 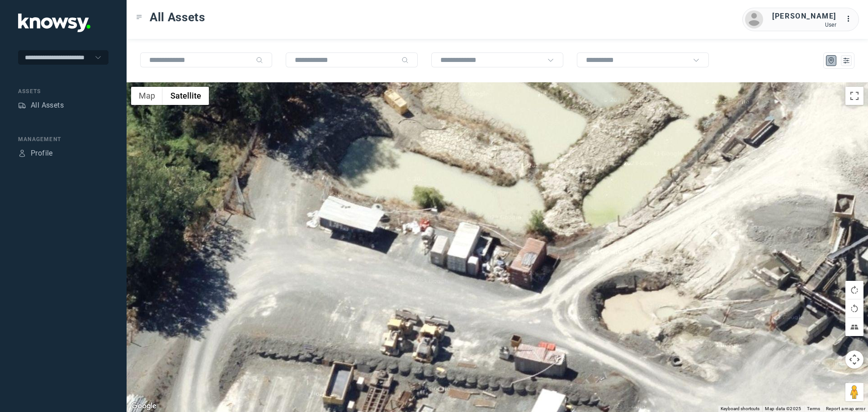 I want to click on button: Rotate map counterclockwise, so click(x=855, y=308).